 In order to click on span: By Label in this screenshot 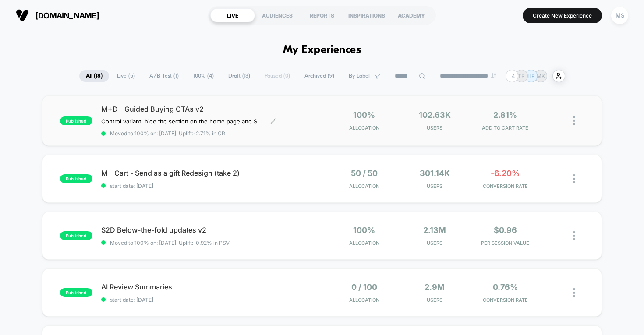, I will do `click(359, 76)`.